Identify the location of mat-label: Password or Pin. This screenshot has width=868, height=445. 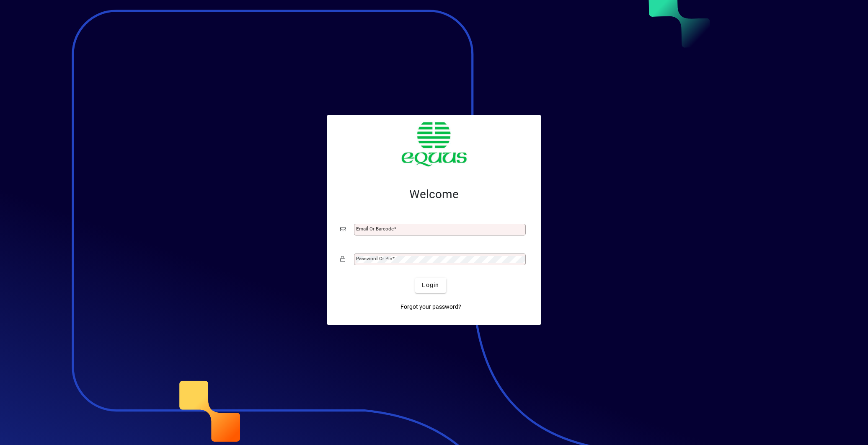
(374, 259).